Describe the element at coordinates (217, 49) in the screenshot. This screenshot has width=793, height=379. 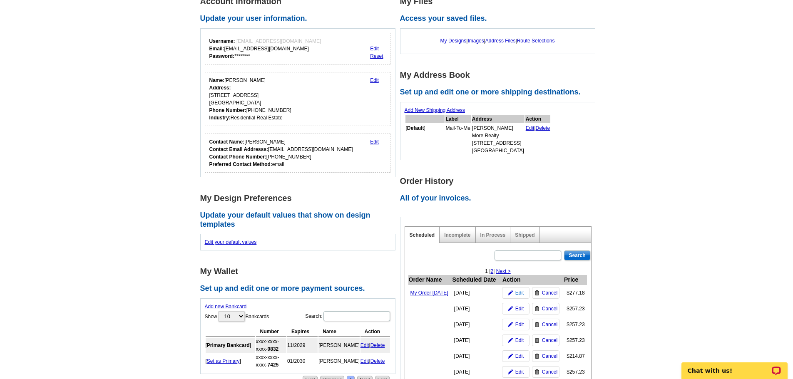
I see `strong: Email:` at that location.